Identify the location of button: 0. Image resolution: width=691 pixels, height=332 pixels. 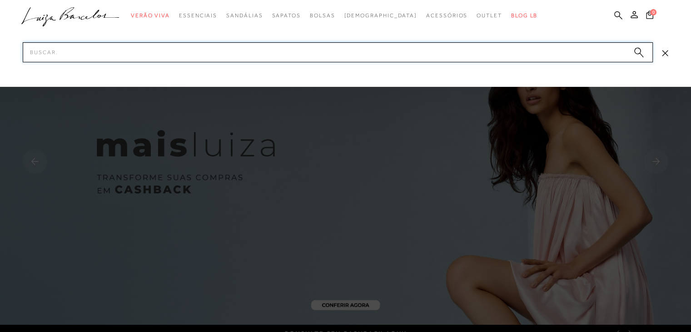
(650, 16).